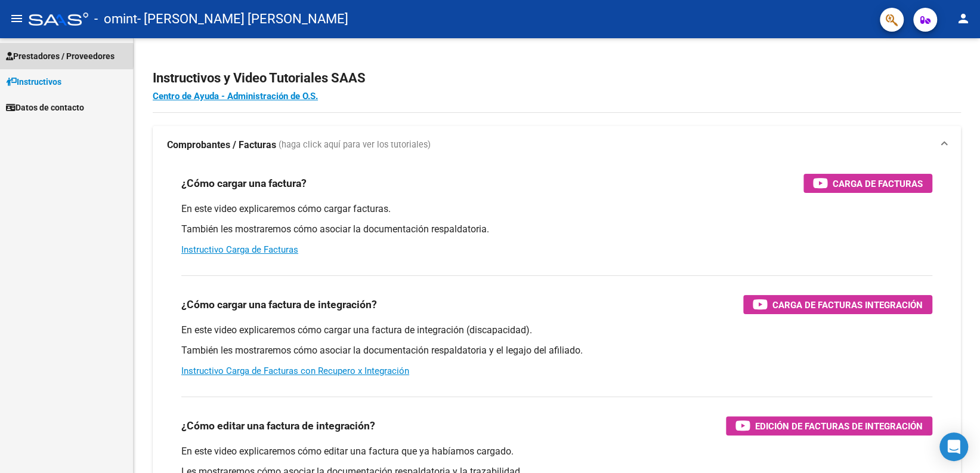 Image resolution: width=980 pixels, height=473 pixels. I want to click on strong: Comprobantes / Facturas, so click(221, 145).